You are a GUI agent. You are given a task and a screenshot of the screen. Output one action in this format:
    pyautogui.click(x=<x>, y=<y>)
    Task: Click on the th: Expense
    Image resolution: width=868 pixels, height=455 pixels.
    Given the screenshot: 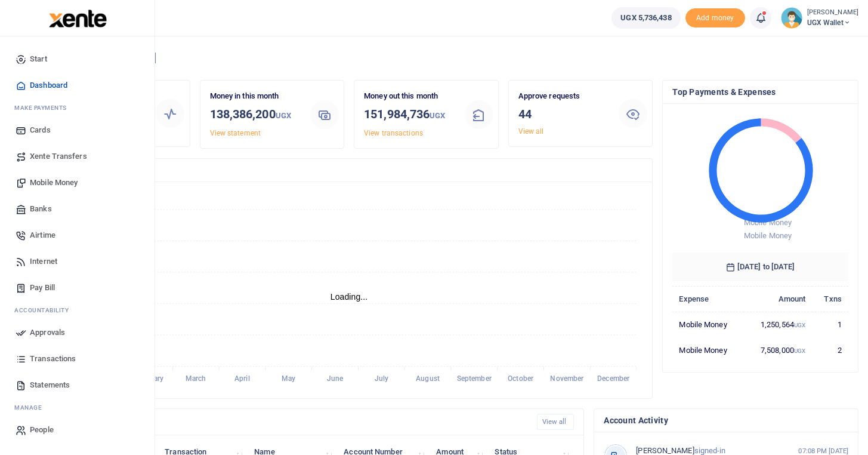 What is the action you would take?
    pyautogui.click(x=709, y=299)
    